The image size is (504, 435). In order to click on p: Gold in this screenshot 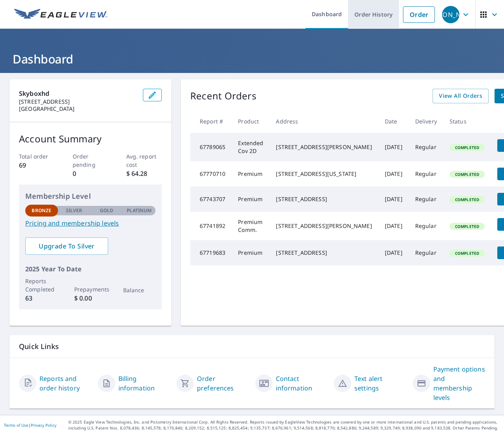, I will do `click(107, 210)`.